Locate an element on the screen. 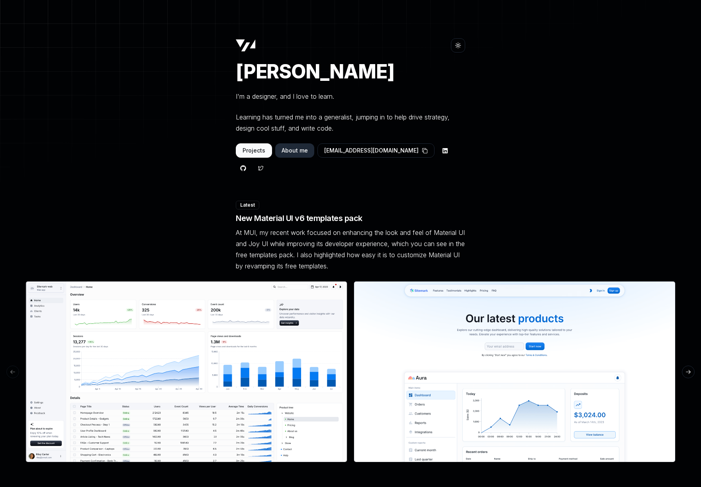 The height and width of the screenshot is (487, 701). p: At MUI, my recent work focused on enhancing the look and feel of Material UI and Joy UI while imp... is located at coordinates (351, 249).